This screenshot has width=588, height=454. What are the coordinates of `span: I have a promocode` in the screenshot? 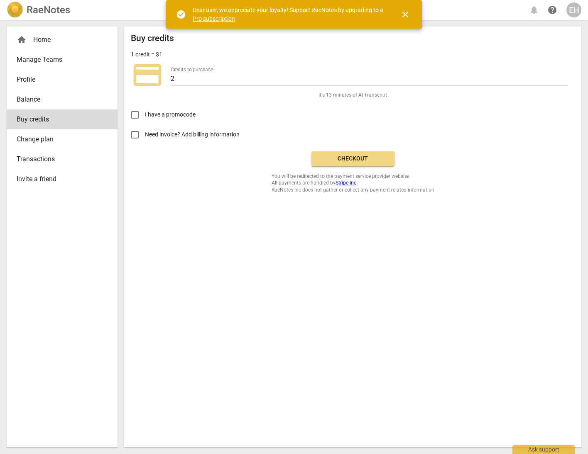 It's located at (170, 115).